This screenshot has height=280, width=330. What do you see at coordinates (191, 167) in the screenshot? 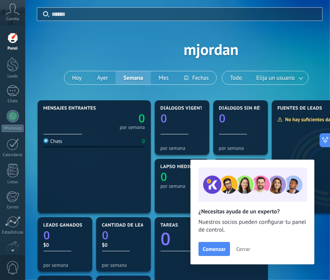
I see `span: Lapso medio de réplica` at bounding box center [191, 167].